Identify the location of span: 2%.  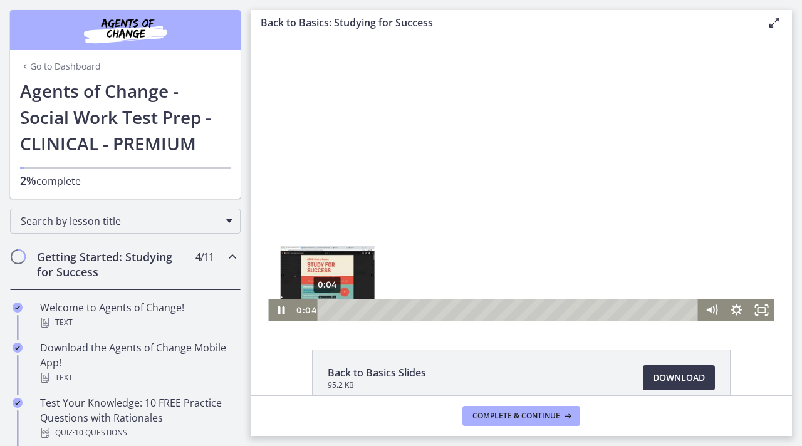
(28, 180).